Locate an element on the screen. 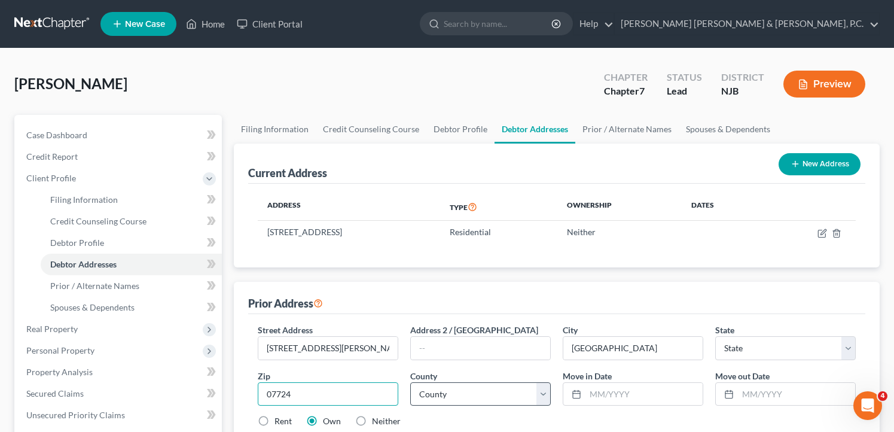 This screenshot has height=432, width=894. a: Secured Claims is located at coordinates (119, 393).